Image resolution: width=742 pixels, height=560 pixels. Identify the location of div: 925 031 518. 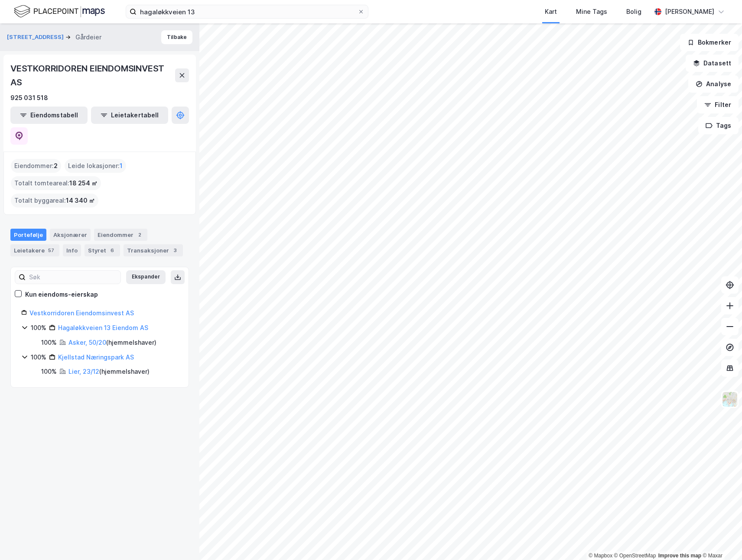
(29, 98).